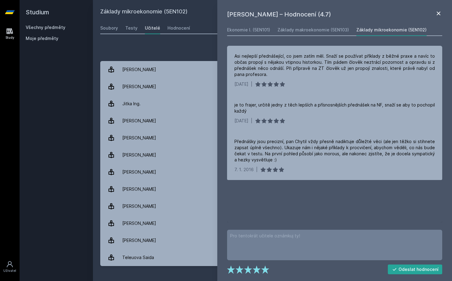 Image resolution: width=452 pixels, height=281 pixels. What do you see at coordinates (335, 108) in the screenshot?
I see `div: je to frajer, určitě jedny z těch lepších a přísnosnějších přednášek na NF, snaží se aby to pocho...` at bounding box center [335, 108].